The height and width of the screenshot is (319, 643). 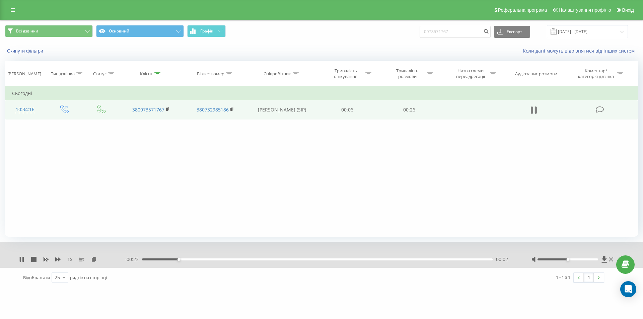 What do you see at coordinates (277, 74) in the screenshot?
I see `div: Співробітник` at bounding box center [277, 74].